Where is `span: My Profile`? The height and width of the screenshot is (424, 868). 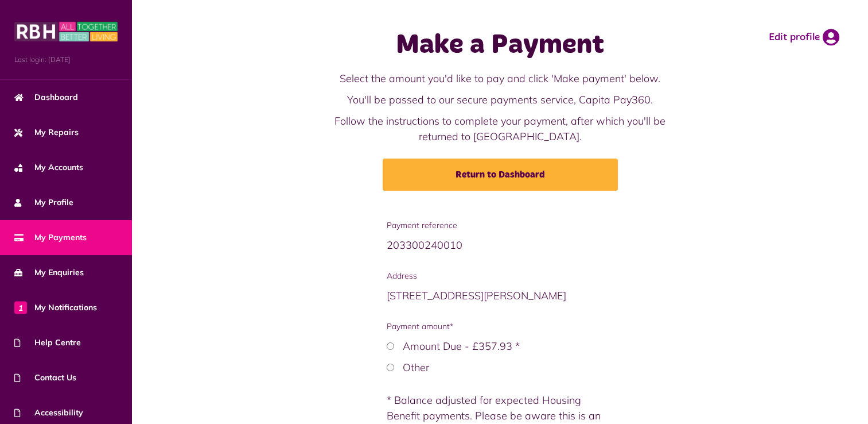 span: My Profile is located at coordinates (43, 202).